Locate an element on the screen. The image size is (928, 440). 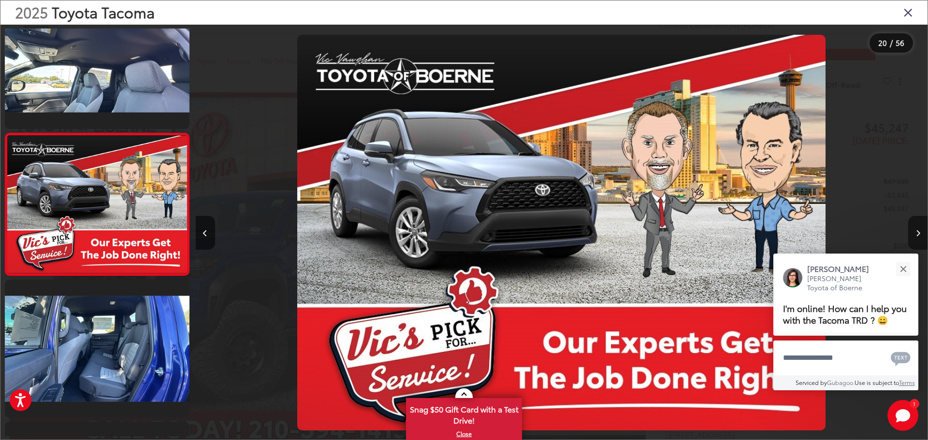
span: 20 is located at coordinates (883, 43).